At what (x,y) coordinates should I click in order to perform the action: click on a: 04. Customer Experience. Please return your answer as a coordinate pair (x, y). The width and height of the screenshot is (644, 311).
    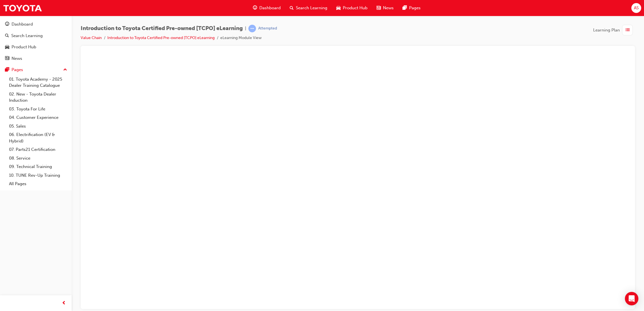
    Looking at the image, I should click on (38, 118).